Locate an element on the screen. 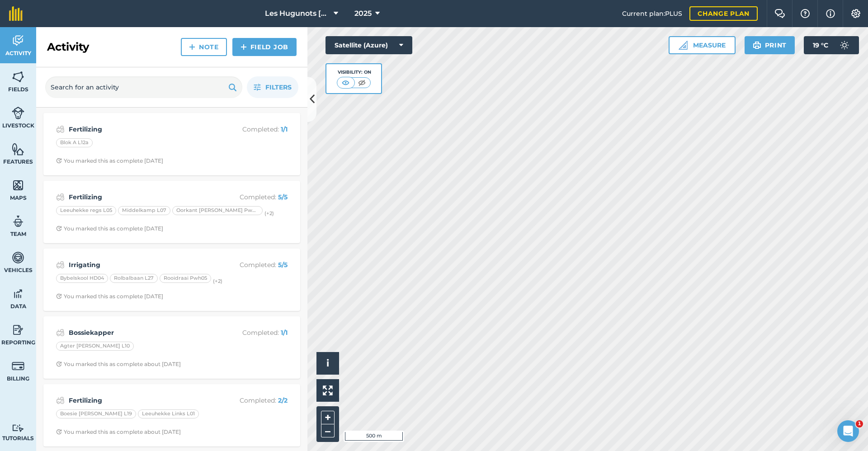 The height and width of the screenshot is (451, 868). div: Leeuhekke regs L05 is located at coordinates (86, 211).